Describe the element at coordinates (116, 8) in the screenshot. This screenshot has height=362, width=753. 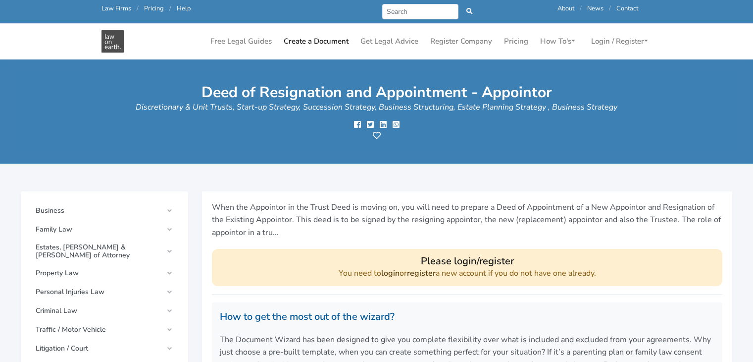
I see `a: Law Firms` at that location.